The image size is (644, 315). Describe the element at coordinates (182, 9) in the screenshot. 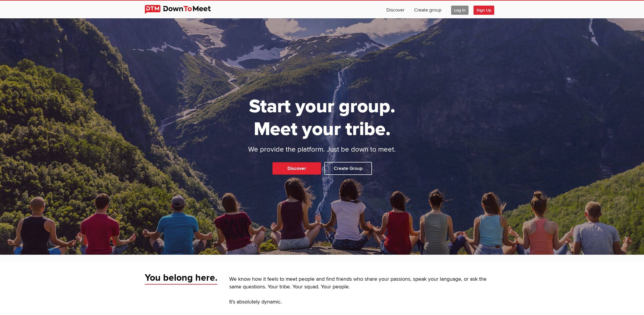

I see `img: DownToMeet` at that location.